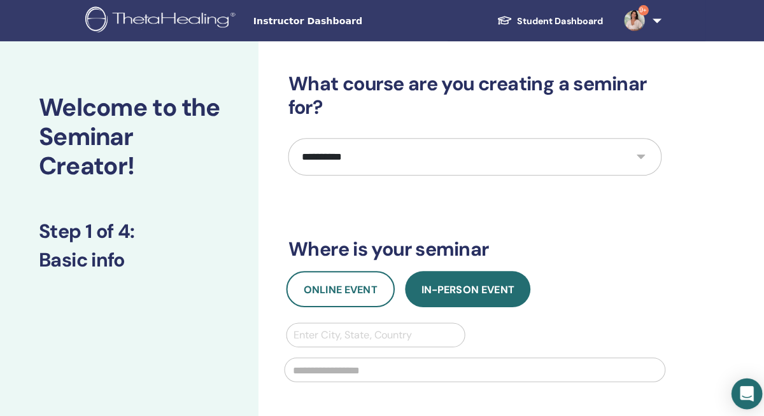 This screenshot has height=416, width=764. I want to click on span: Instructor Dashboard, so click(345, 20).